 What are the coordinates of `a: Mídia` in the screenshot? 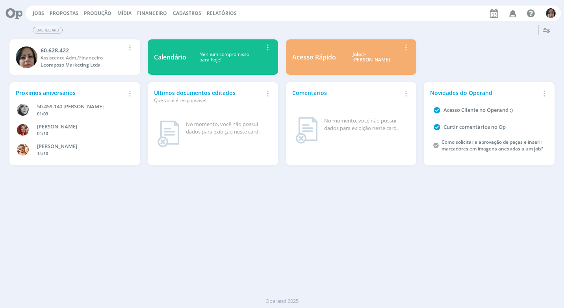 It's located at (125, 13).